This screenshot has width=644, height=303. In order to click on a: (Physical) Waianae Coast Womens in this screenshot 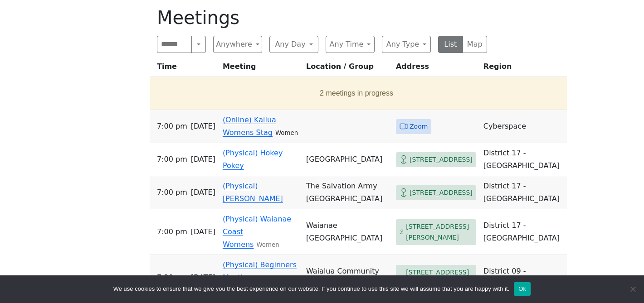, I will do `click(257, 232)`.